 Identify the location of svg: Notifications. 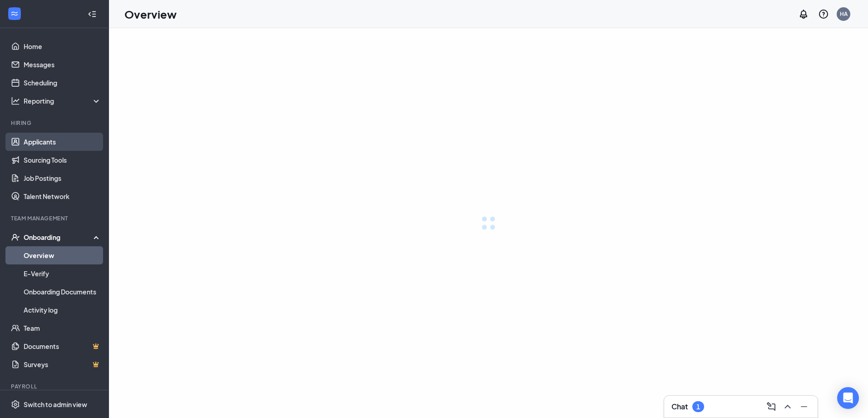
(803, 14).